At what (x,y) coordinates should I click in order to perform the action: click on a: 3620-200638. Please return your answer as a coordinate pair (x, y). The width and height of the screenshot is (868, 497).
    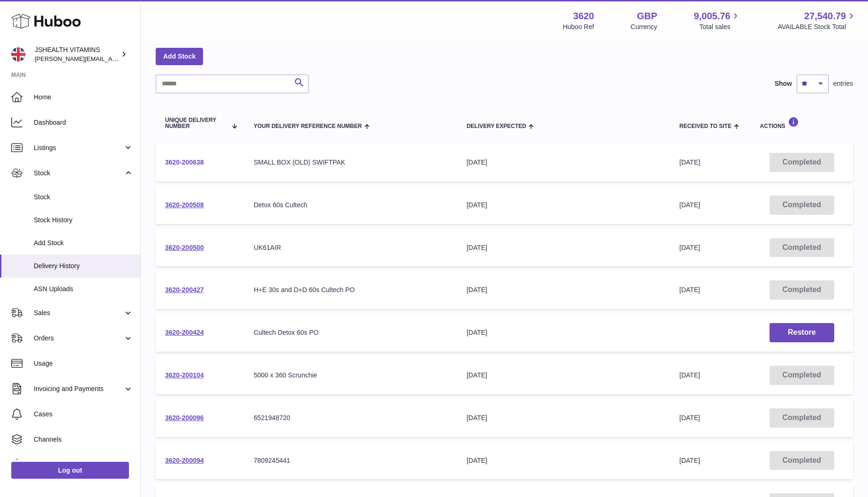
    Looking at the image, I should click on (184, 162).